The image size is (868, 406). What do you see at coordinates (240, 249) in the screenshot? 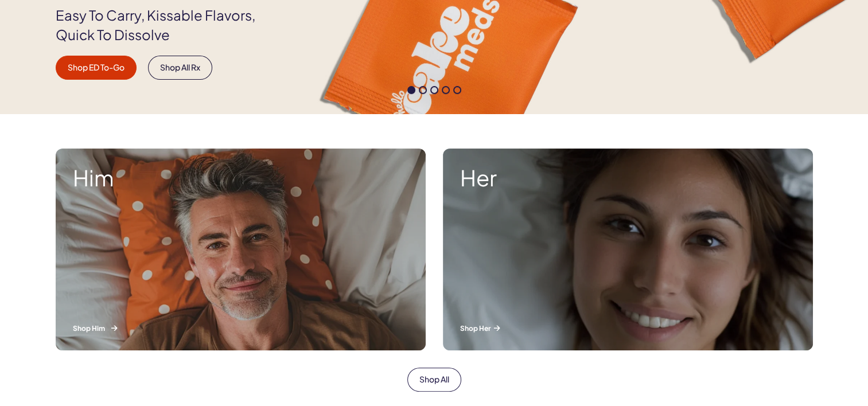
I see `a: A man smiling while lying in bed. Him Shop Him` at bounding box center [240, 249].